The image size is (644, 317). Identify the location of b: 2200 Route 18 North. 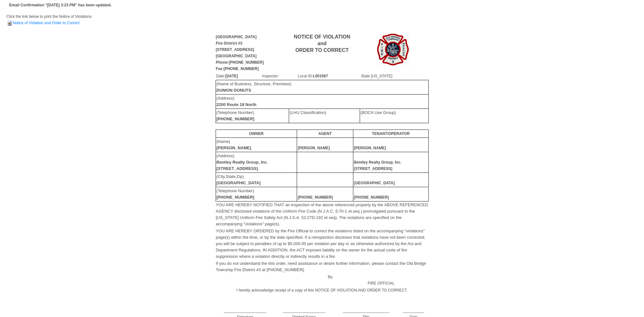
(237, 104).